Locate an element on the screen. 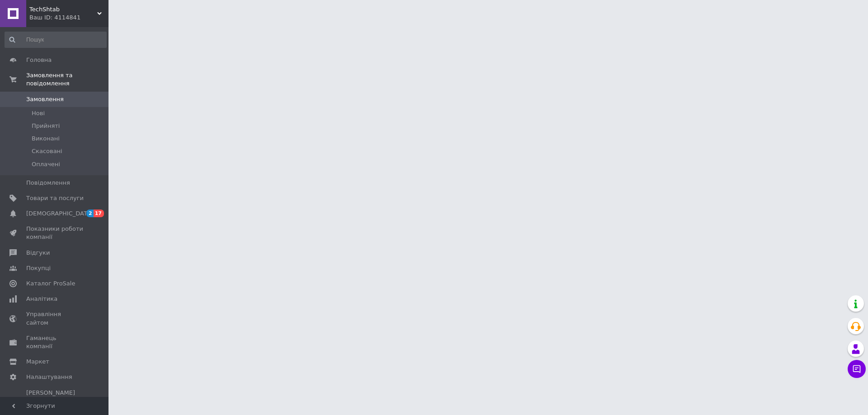 This screenshot has height=415, width=868. span: Гаманець компанії is located at coordinates (55, 343).